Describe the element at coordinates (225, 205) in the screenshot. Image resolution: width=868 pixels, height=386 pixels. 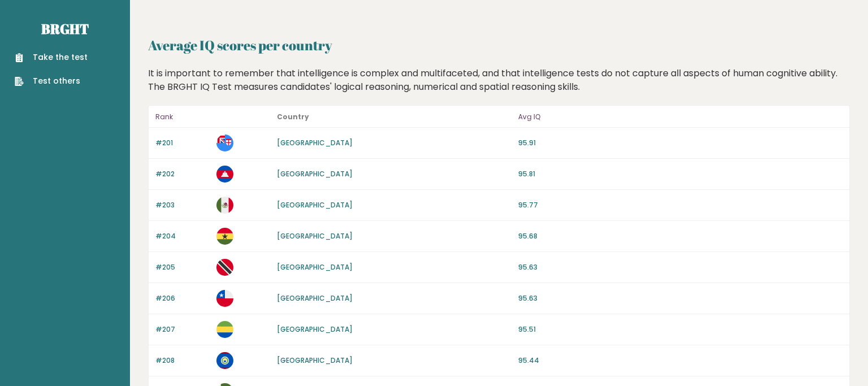
I see `img: mx.svg` at that location.